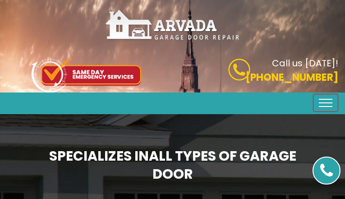 The image size is (345, 199). Describe the element at coordinates (173, 165) in the screenshot. I see `b: Specializes in` at that location.